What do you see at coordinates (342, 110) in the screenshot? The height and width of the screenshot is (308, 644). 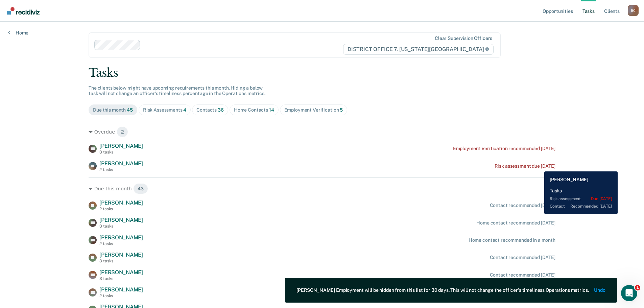 I see `span: 5` at bounding box center [342, 110].